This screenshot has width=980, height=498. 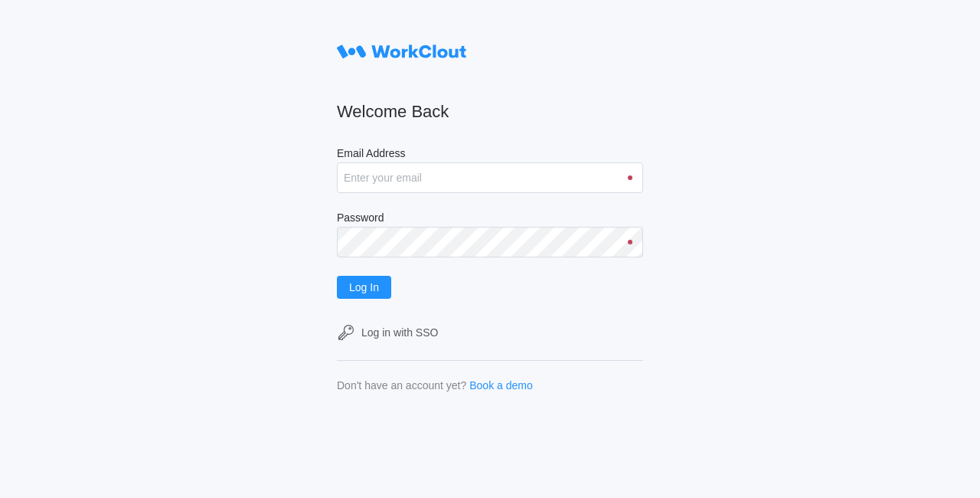 What do you see at coordinates (364, 287) in the screenshot?
I see `span: Log In` at bounding box center [364, 287].